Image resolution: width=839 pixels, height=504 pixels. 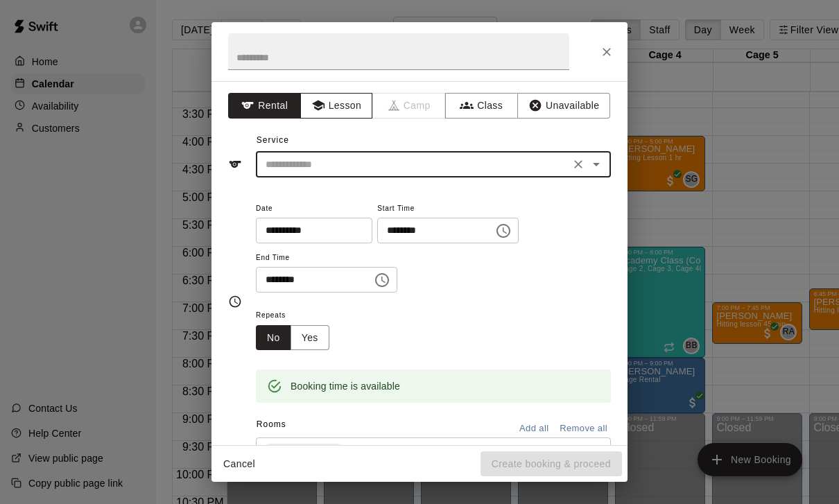 What do you see at coordinates (235, 301) in the screenshot?
I see `svg: Timing` at bounding box center [235, 301].